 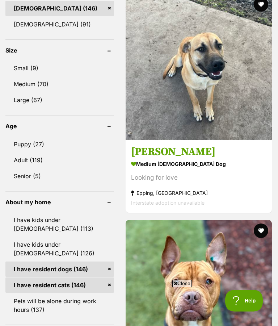 What do you see at coordinates (182, 283) in the screenshot?
I see `span: Close` at bounding box center [182, 283].